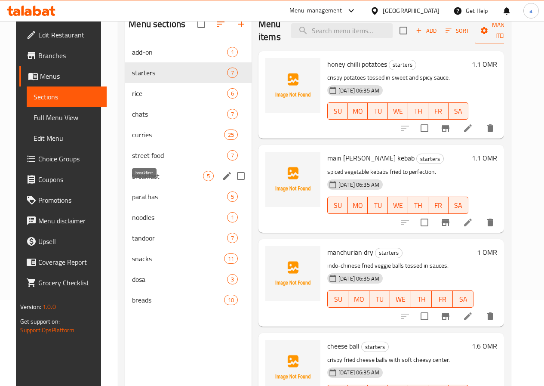  Describe the element at coordinates (357, 64) in the screenshot. I see `span: honey chilli potatoes` at that location.